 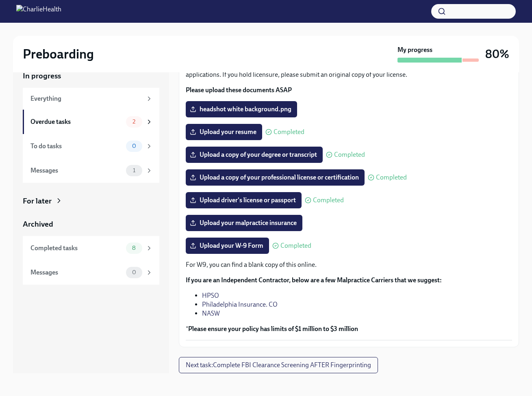 What do you see at coordinates (254, 155) in the screenshot?
I see `label: Upload a copy of your degree or transcript` at bounding box center [254, 155].